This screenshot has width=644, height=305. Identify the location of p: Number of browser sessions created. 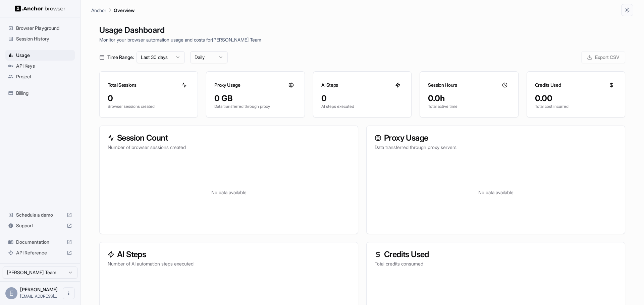
(229, 147).